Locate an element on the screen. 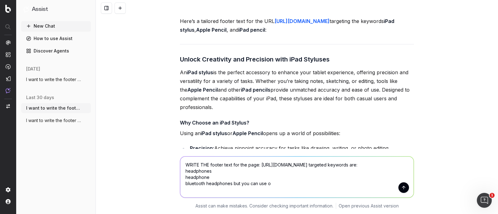 This screenshot has width=498, height=214. p: Here’s a tailored footer text for the URL targeting the keywords , , and : is located at coordinates (297, 26).